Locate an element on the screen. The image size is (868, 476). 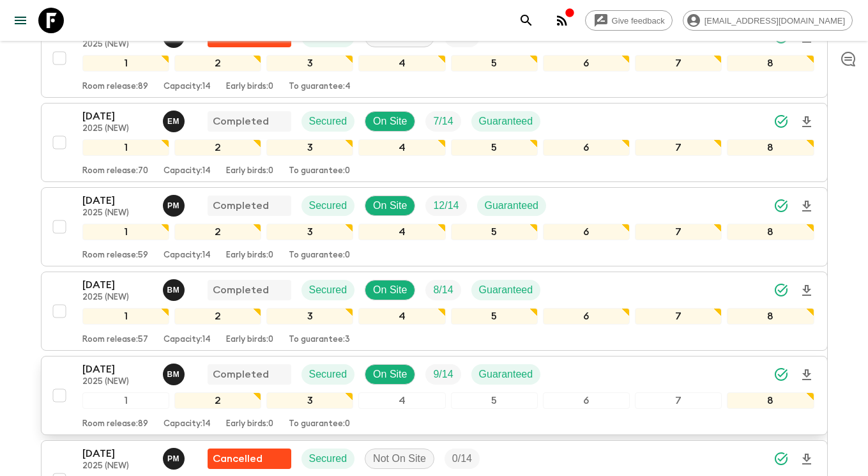
p: 0 / 14 is located at coordinates (462, 459).